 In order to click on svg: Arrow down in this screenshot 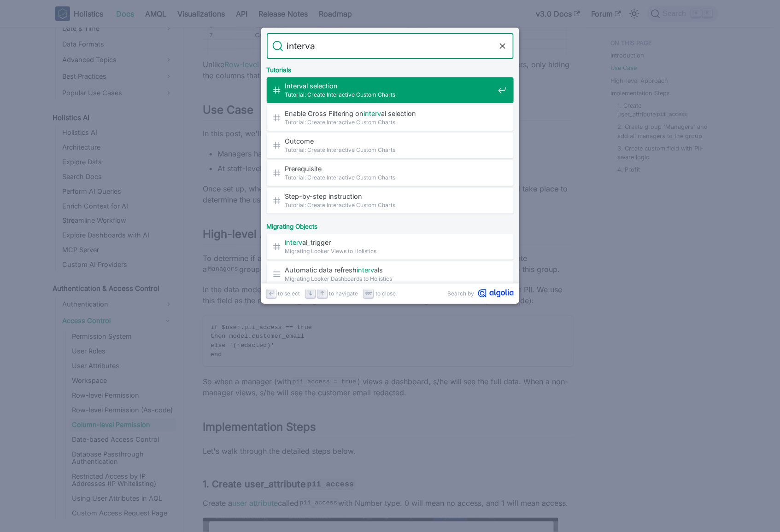, I will do `click(311, 293)`.